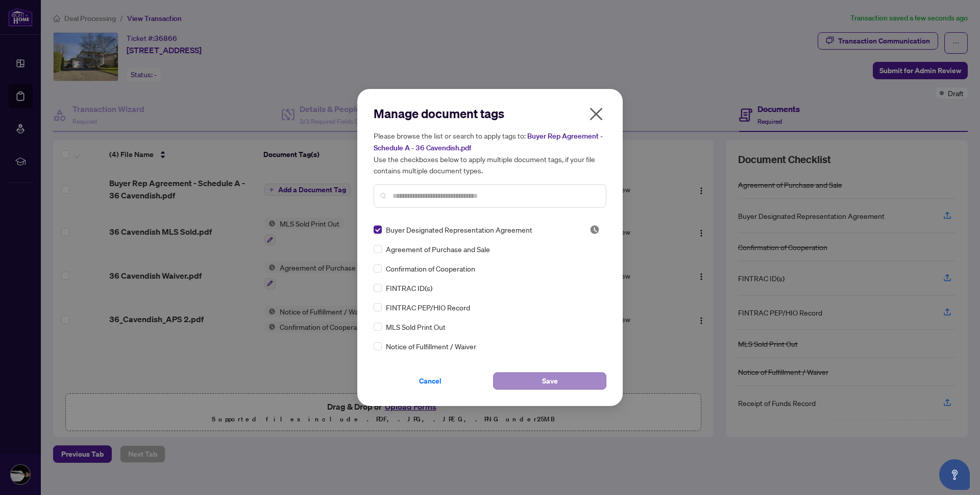 The image size is (980, 495). What do you see at coordinates (430, 381) in the screenshot?
I see `button: Cancel` at bounding box center [430, 381].